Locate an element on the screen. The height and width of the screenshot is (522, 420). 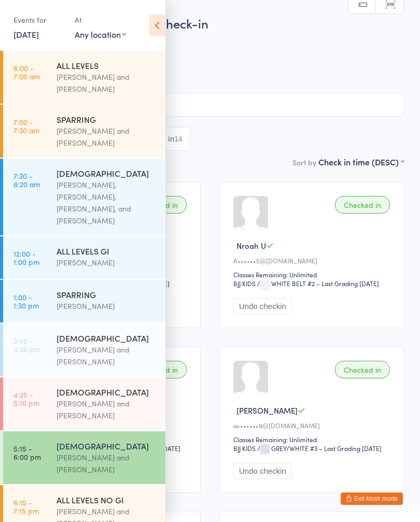
span: Mat 1 is located at coordinates (202, 63).